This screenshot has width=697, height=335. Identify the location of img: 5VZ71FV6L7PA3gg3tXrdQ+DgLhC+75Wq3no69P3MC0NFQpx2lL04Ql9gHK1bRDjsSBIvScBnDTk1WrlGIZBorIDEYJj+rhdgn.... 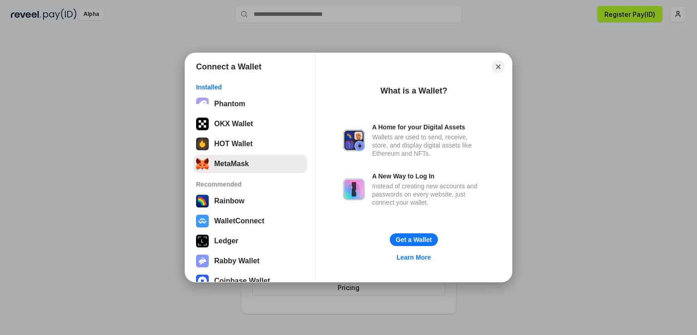
(202, 124).